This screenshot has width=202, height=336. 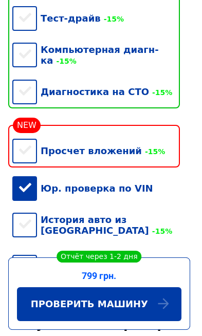 What do you see at coordinates (96, 55) in the screenshot?
I see `div: Компьютерная диагн-ка` at bounding box center [96, 55].